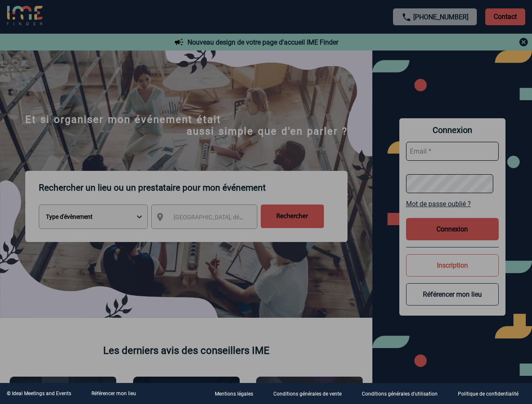  What do you see at coordinates (234, 394) in the screenshot?
I see `p: Mentions légales` at bounding box center [234, 394].